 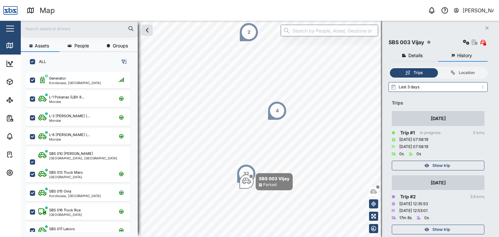 What do you see at coordinates (10, 10) in the screenshot?
I see `img: Main Logo` at bounding box center [10, 10].